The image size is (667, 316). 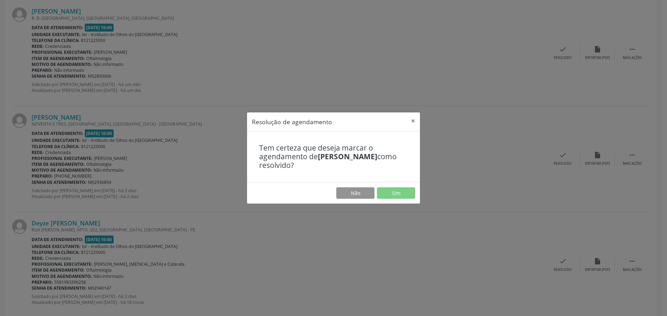 What do you see at coordinates (355, 193) in the screenshot?
I see `button: Não` at bounding box center [355, 193].